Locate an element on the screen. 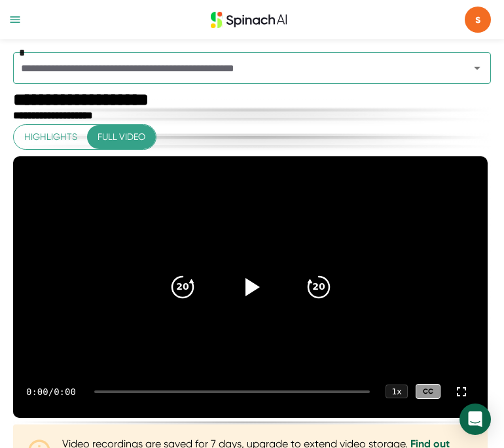 The height and width of the screenshot is (448, 504). div: 0:00 / 0:00 is located at coordinates (53, 393).